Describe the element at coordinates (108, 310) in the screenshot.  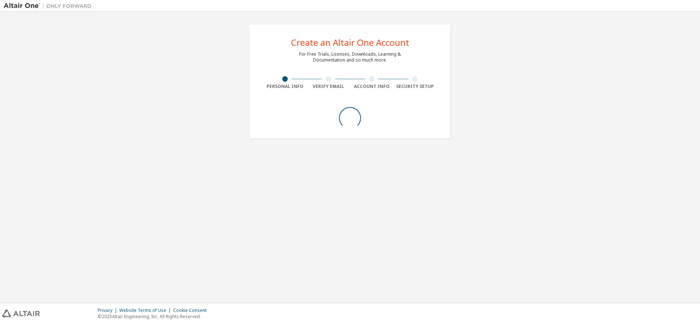
I see `div: Privacy` at that location.